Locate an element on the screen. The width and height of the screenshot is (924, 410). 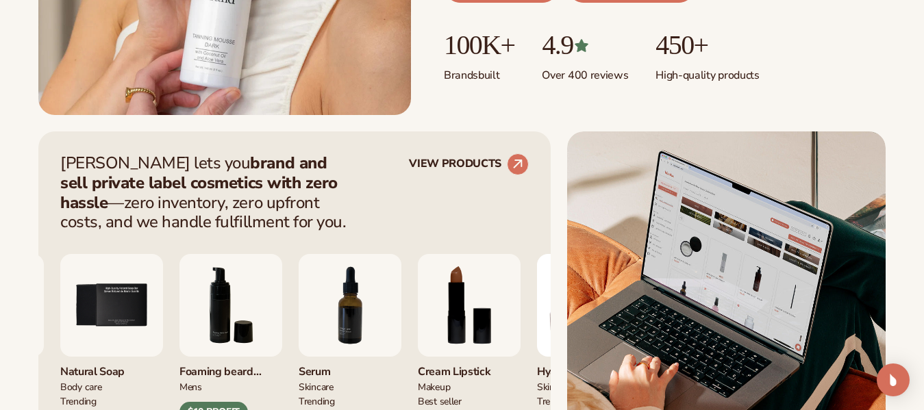
a: VIEW PRODUCTS is located at coordinates (469, 164).